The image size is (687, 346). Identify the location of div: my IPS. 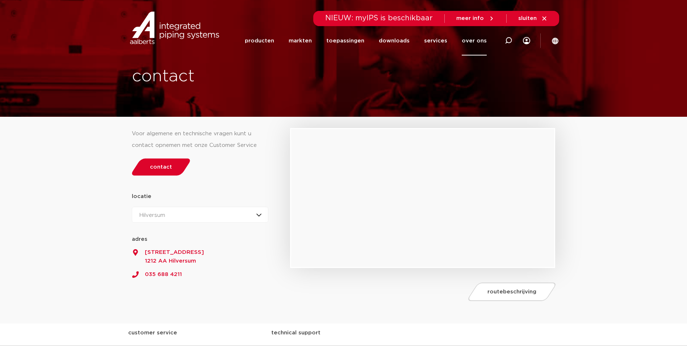
(527, 41).